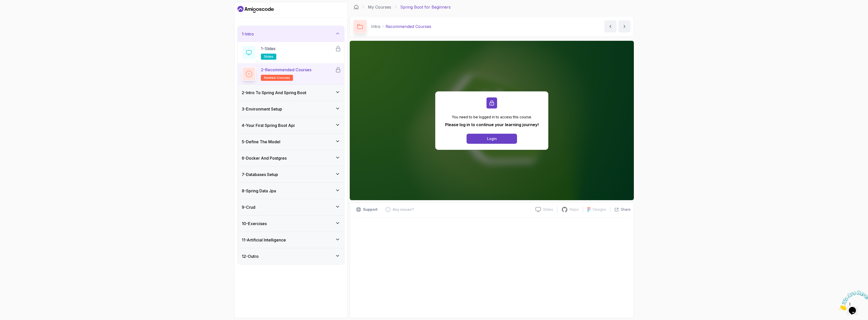 This screenshot has height=320, width=868. I want to click on span: 1, so click(3, 4).